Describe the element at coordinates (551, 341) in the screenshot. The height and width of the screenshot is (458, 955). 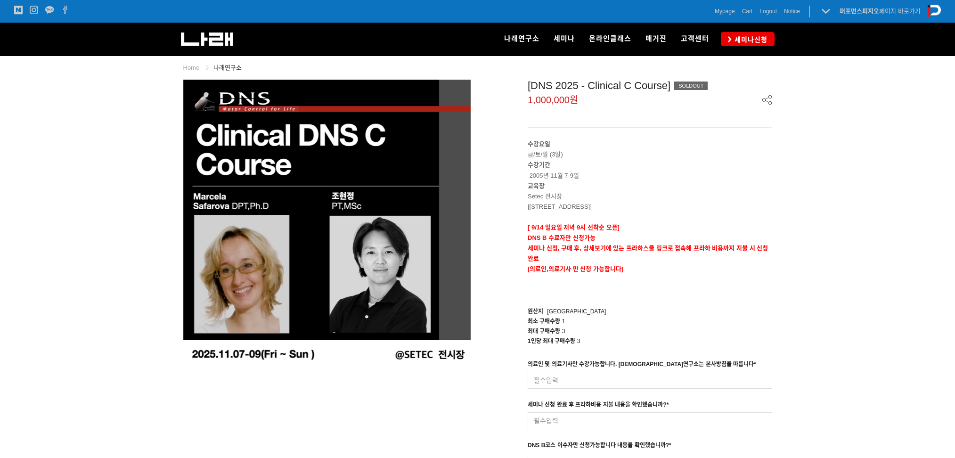
I see `span: 1인당 최대 구매수량` at that location.